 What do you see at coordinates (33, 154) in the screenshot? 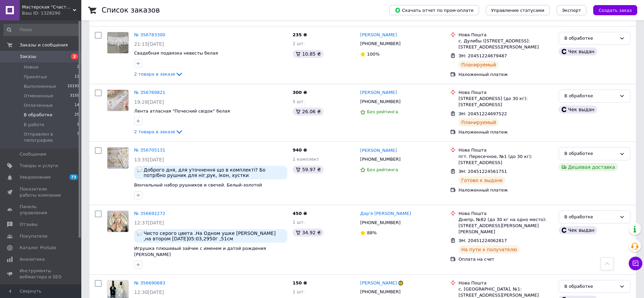
I see `span: Сообщения` at bounding box center [33, 154].